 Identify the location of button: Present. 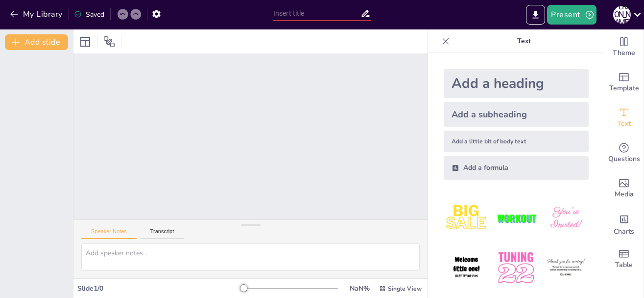
(571, 15).